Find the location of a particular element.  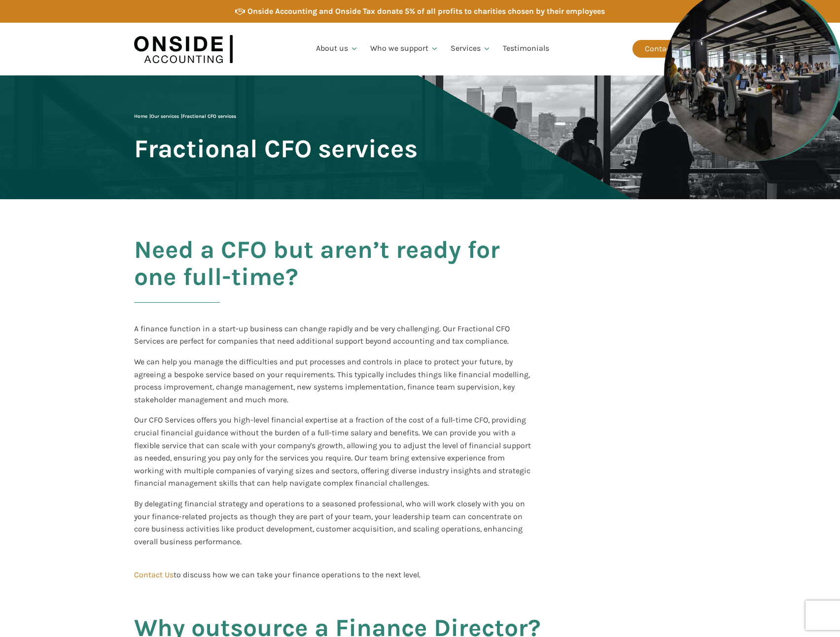

p: Our CFO Services offers you high-level financial expertise at a fraction of the cost of a full-ti... is located at coordinates (334, 452).